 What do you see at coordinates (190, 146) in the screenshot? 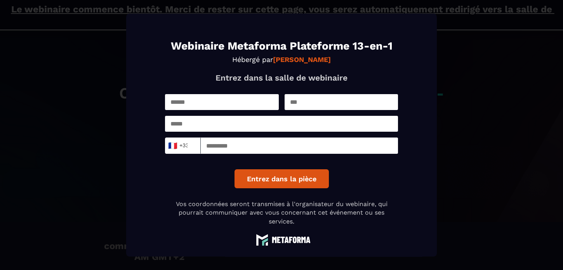
I see `input: Search for option` at bounding box center [190, 146].